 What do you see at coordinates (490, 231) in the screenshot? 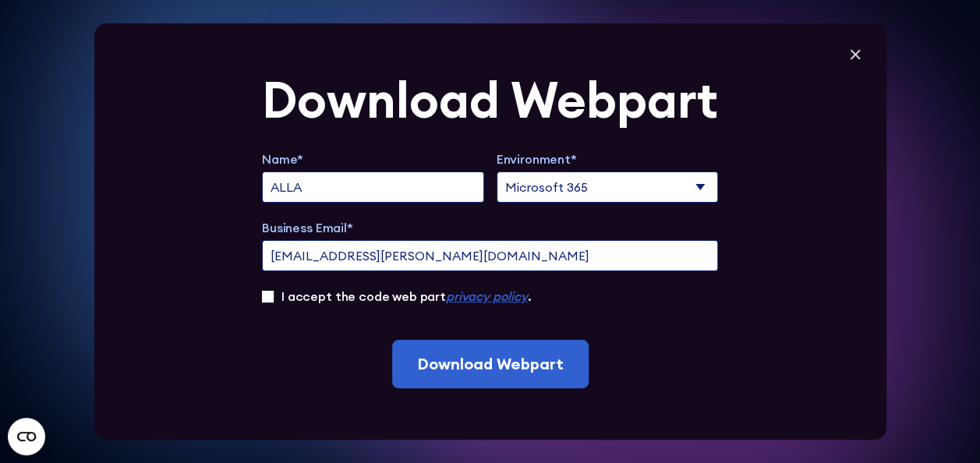
I see `form: Extend Trial` at bounding box center [490, 231].